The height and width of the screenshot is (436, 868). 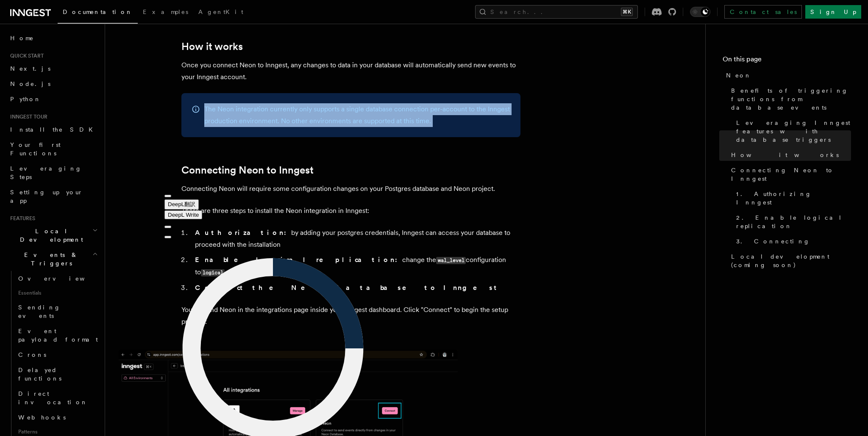 I want to click on button: Search...⌘K, so click(x=556, y=12).